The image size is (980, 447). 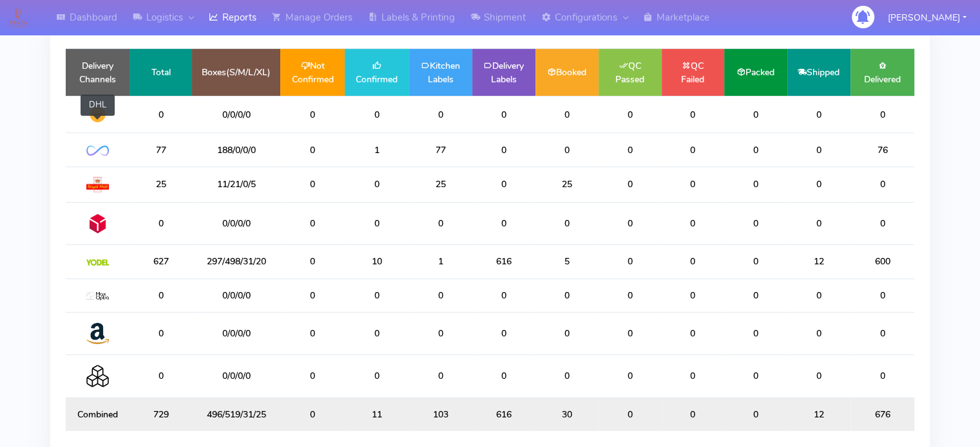 What do you see at coordinates (819, 72) in the screenshot?
I see `td: Shipped` at bounding box center [819, 72].